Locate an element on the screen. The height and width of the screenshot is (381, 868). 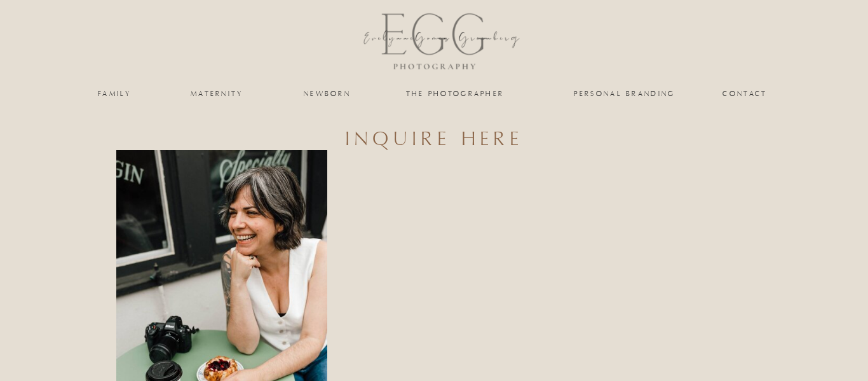
nav: newborn is located at coordinates (328, 94).